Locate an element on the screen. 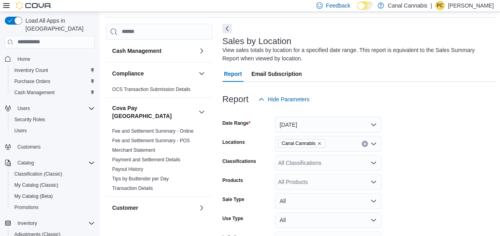 The width and height of the screenshot is (500, 236). a: Users is located at coordinates (20, 131).